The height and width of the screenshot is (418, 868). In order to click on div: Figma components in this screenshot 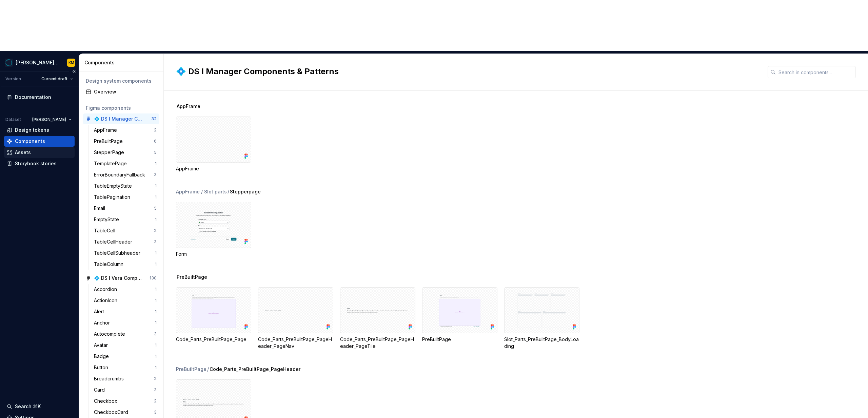, I will do `click(121, 108)`.